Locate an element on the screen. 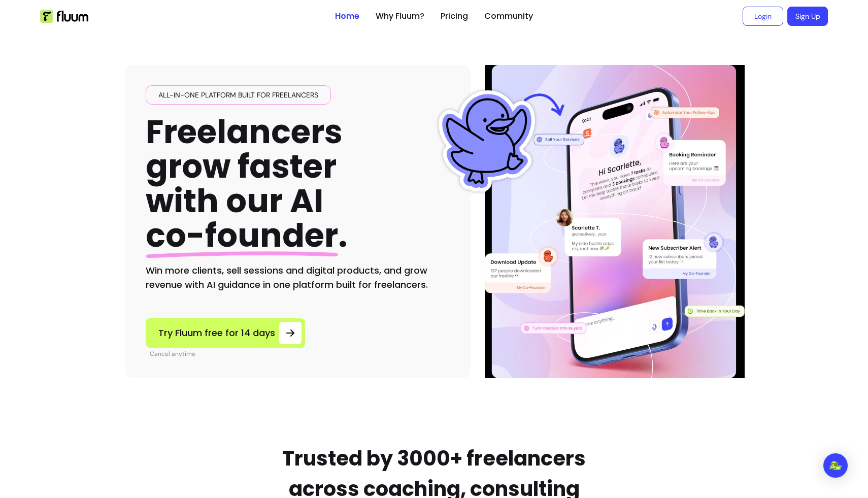 This screenshot has height=498, width=868. h2: Win more clients, sell sessions and digital products, and grow revenue with AI guidance in one pl... is located at coordinates (298, 278).